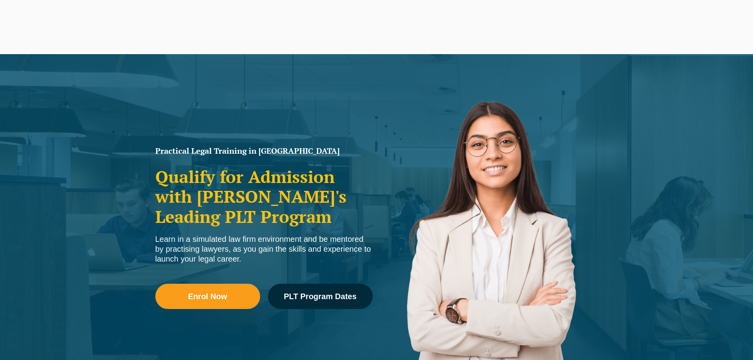 This screenshot has width=753, height=360. I want to click on a: Enrol Now, so click(208, 297).